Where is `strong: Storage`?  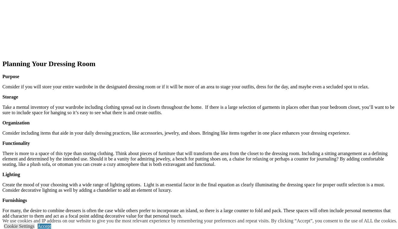
strong: Storage is located at coordinates (10, 97).